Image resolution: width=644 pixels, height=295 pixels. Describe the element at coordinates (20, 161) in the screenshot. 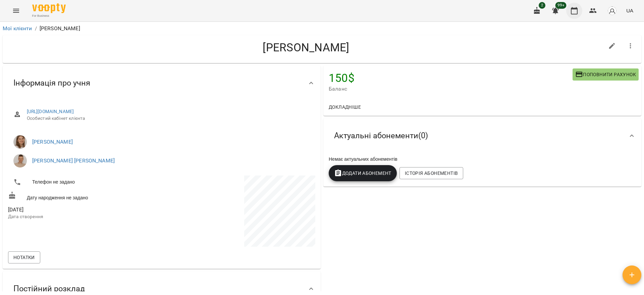

I see `img: Кабарухін Владислав` at that location.